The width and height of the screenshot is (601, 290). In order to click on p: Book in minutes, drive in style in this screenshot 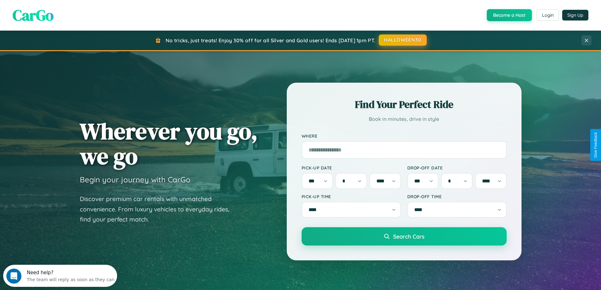, I will do `click(404, 119)`.